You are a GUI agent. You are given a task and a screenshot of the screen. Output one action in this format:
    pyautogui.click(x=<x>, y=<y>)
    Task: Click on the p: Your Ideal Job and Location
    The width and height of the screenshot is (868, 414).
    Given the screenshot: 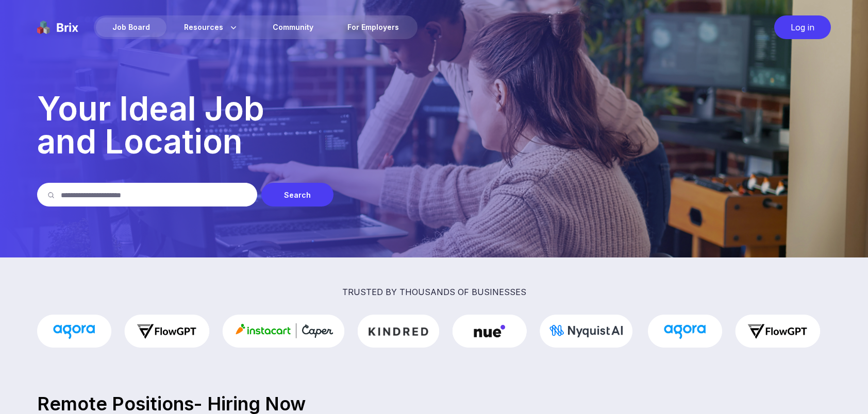 What is the action you would take?
    pyautogui.click(x=434, y=125)
    